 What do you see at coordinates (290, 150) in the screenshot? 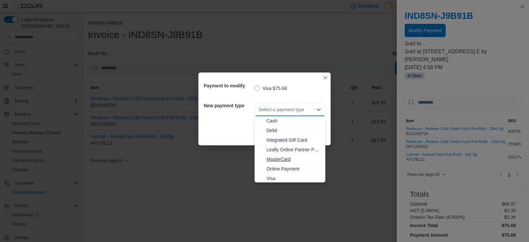
I see `button: Leafly Online Partner Payment` at bounding box center [290, 150].